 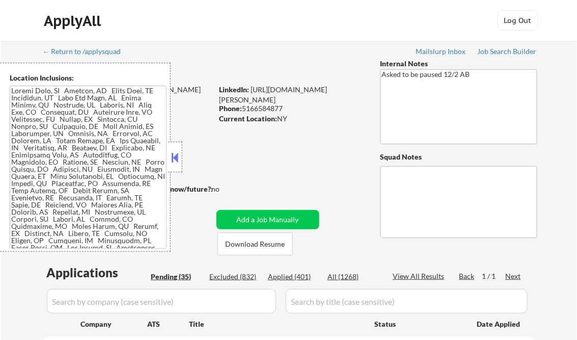 What do you see at coordinates (235, 276) in the screenshot?
I see `div: Excluded (832)` at bounding box center [235, 276].